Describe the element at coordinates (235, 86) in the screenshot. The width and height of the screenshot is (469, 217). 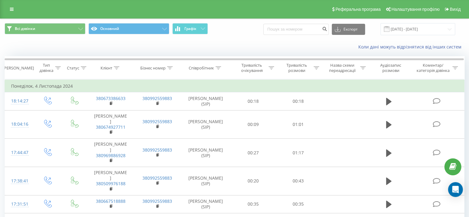
I see `td: Понеділок, 4 Листопада 2024` at that location.